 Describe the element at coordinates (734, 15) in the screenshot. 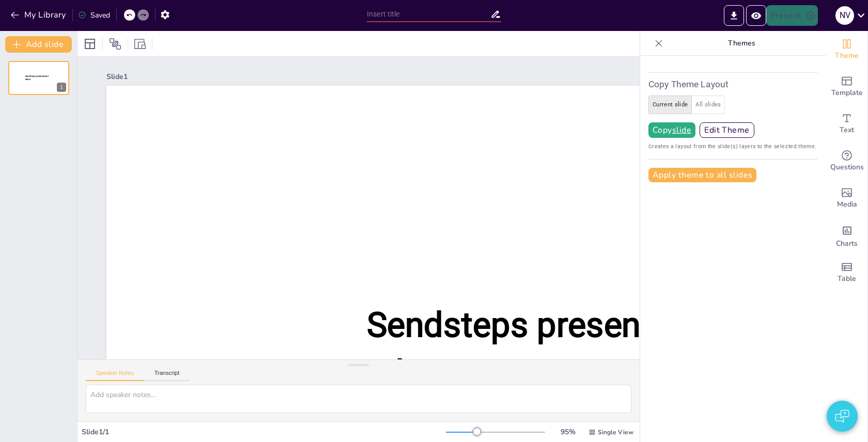

I see `button: Export to PowerPoint` at that location.